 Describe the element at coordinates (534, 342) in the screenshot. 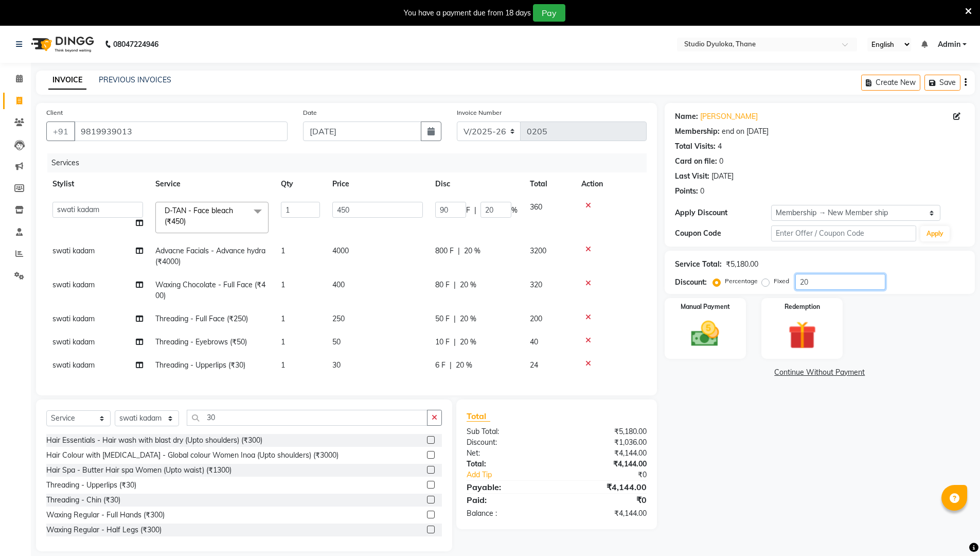

I see `span: 40` at that location.